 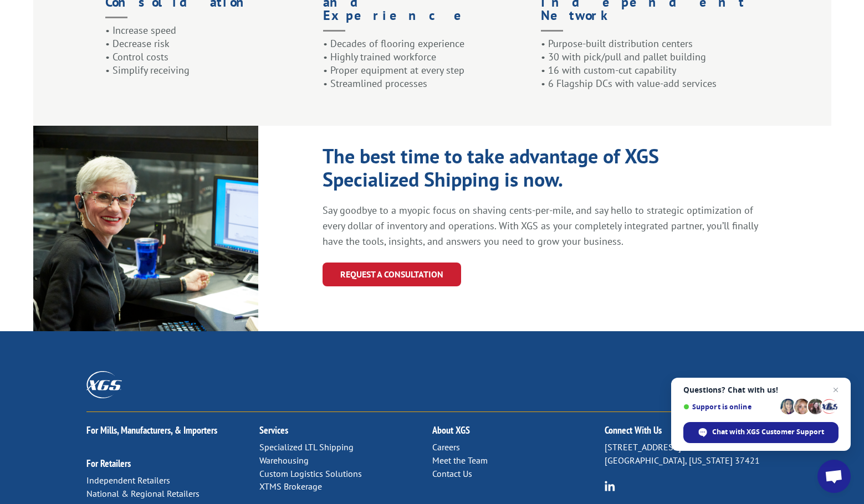 I want to click on a: REQUEST A CONSULTATION, so click(x=392, y=274).